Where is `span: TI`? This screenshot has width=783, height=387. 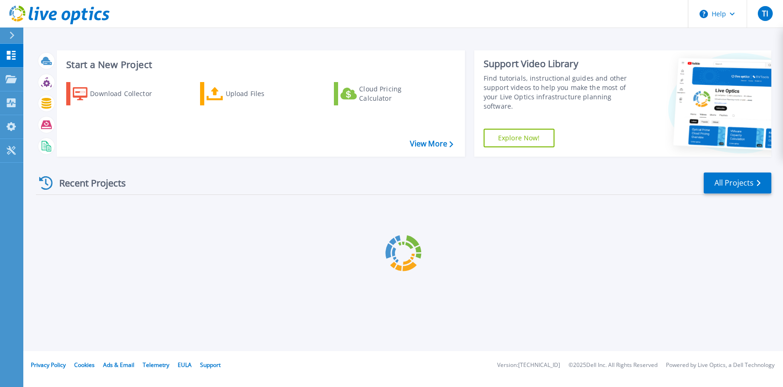
span: TI is located at coordinates (765, 14).